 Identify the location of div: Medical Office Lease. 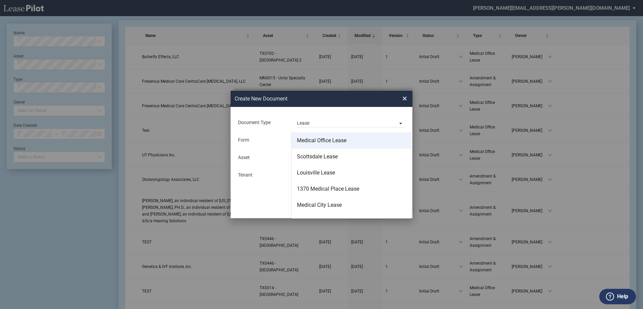
(321, 141).